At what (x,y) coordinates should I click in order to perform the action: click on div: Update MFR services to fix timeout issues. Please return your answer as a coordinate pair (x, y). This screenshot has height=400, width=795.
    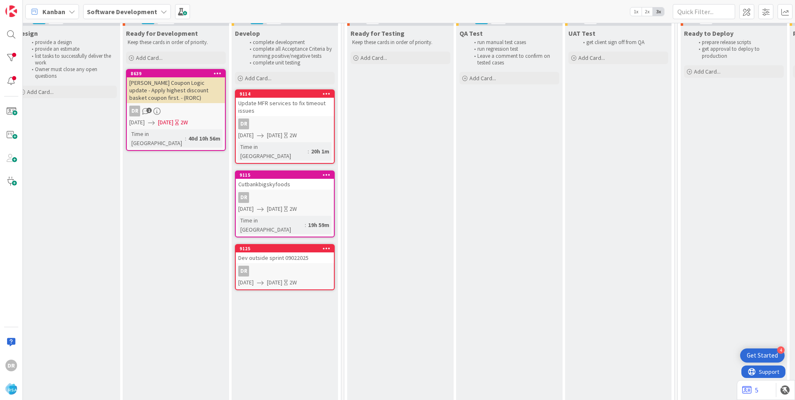
    Looking at the image, I should click on (285, 107).